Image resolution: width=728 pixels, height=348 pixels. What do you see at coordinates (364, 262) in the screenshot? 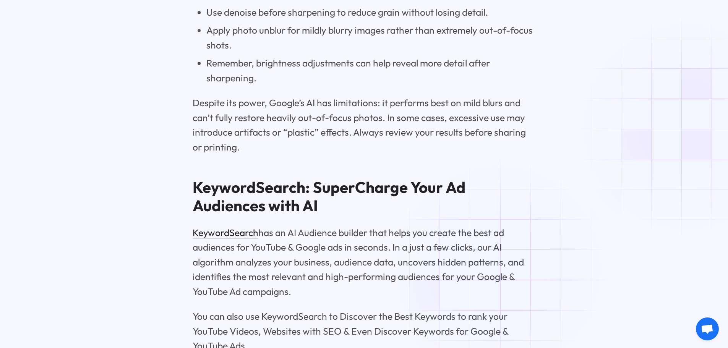
I see `p: has an AI Audience builder that helps you create the best ad audiences for YouTube & Google ads i...` at bounding box center [364, 262].